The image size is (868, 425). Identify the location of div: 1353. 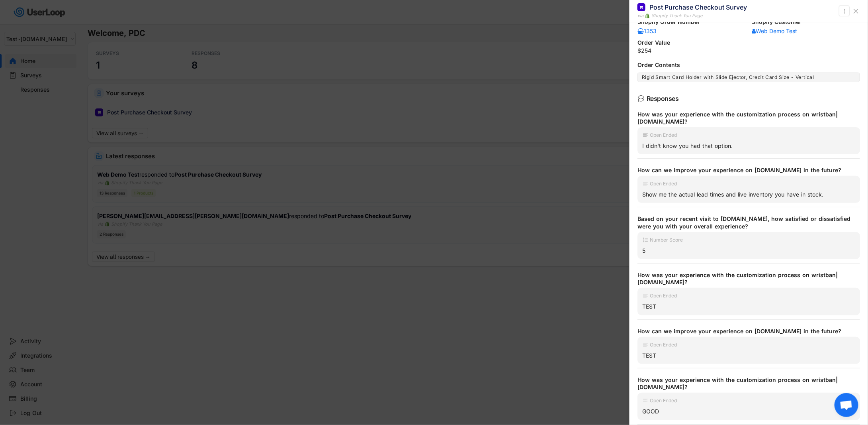
(650, 31).